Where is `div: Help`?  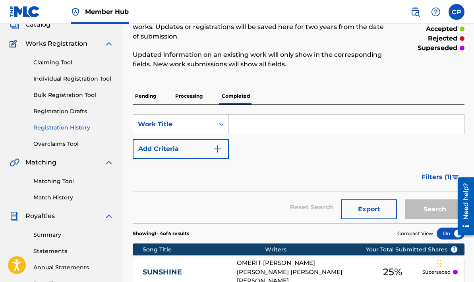
div: Help is located at coordinates (436, 12).